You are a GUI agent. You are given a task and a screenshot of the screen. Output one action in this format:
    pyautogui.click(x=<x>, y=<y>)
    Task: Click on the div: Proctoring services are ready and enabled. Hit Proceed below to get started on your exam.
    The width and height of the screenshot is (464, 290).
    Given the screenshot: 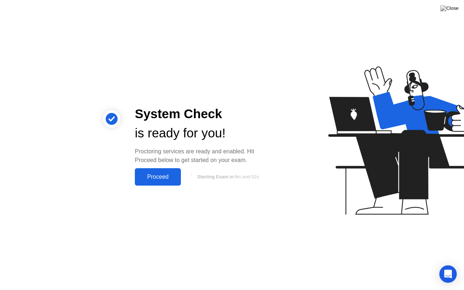 What is the action you would take?
    pyautogui.click(x=202, y=156)
    